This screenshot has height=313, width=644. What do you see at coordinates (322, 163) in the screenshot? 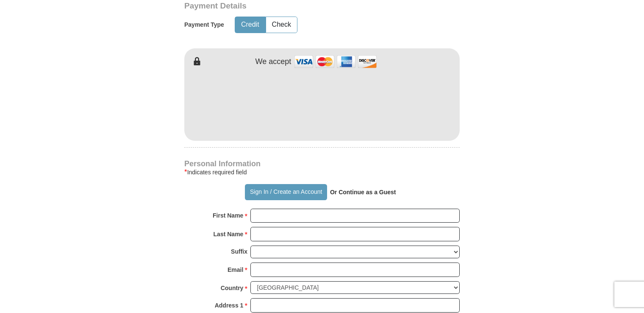
I see `h4: Personal Information` at bounding box center [322, 163].